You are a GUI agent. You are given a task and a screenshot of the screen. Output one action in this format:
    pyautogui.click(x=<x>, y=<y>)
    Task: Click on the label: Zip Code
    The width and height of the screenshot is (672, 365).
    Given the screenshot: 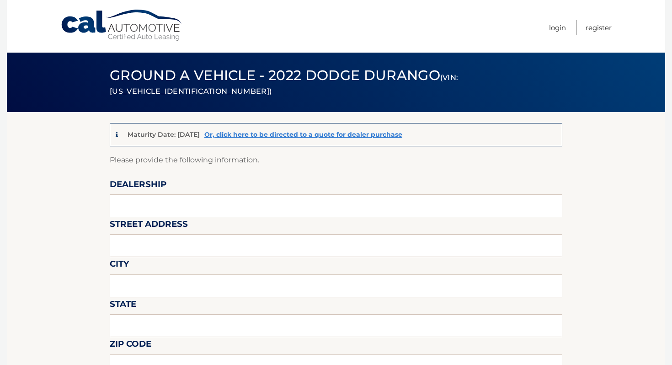 What is the action you would take?
    pyautogui.click(x=130, y=345)
    